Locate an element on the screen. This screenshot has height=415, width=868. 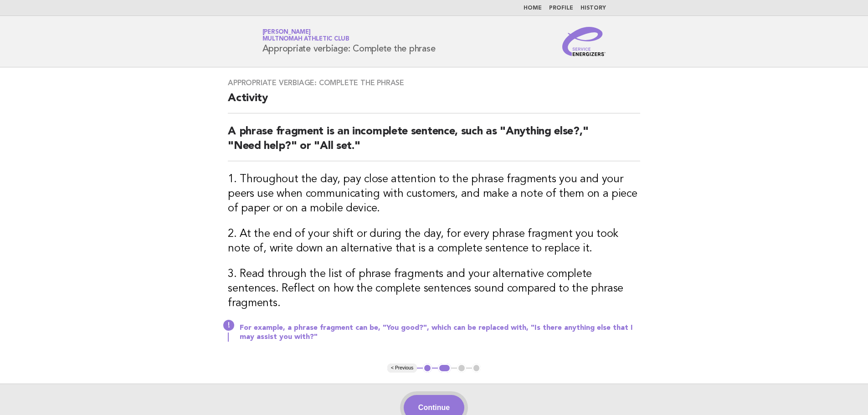
a: Home is located at coordinates (532, 8).